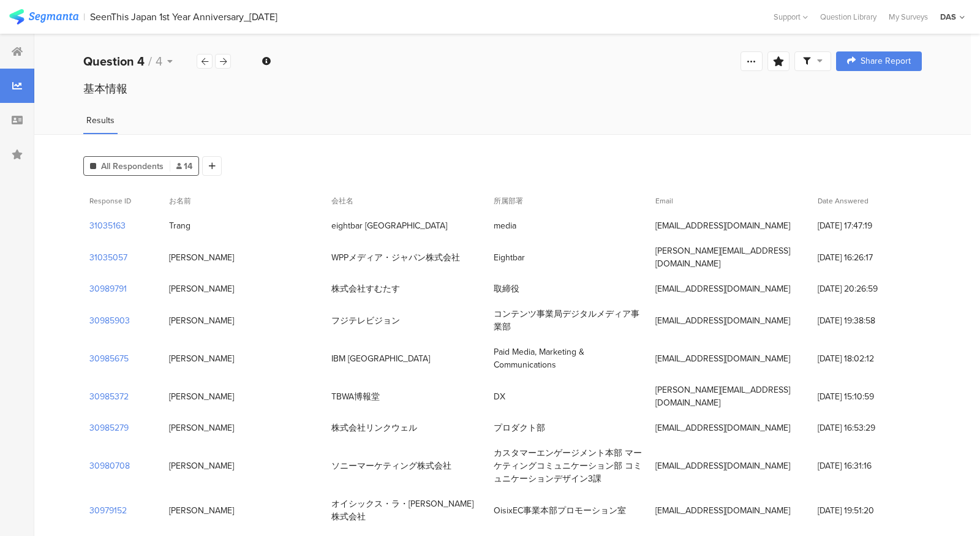 Image resolution: width=980 pixels, height=536 pixels. What do you see at coordinates (509, 258) in the screenshot?
I see `div: Eightbar` at bounding box center [509, 258].